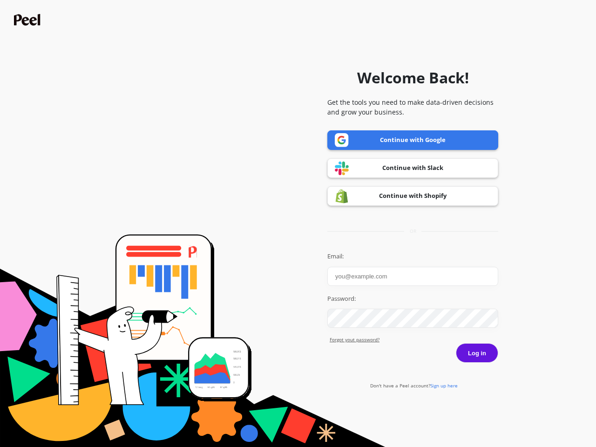 Image resolution: width=596 pixels, height=447 pixels. I want to click on a: Continue with Shopify, so click(412, 196).